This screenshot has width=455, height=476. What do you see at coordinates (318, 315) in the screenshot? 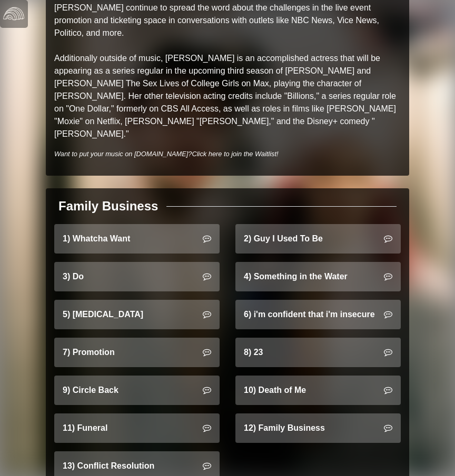
I see `a: 6) i'm confident that i'm insecure` at bounding box center [318, 315].